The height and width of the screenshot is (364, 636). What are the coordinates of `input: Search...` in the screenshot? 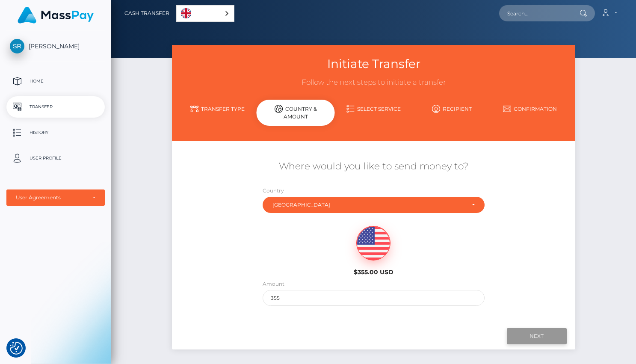 It's located at (540, 13).